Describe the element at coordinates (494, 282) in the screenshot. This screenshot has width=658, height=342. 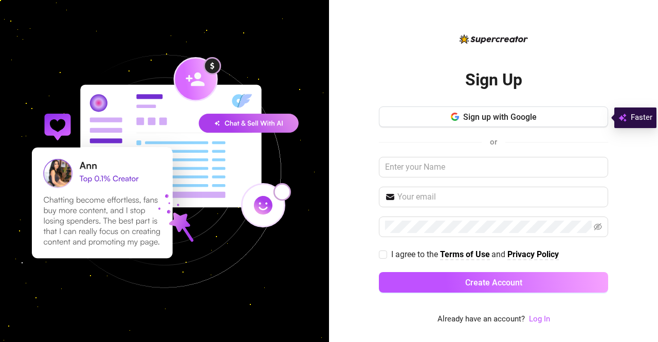
I see `span: Create Account` at that location.